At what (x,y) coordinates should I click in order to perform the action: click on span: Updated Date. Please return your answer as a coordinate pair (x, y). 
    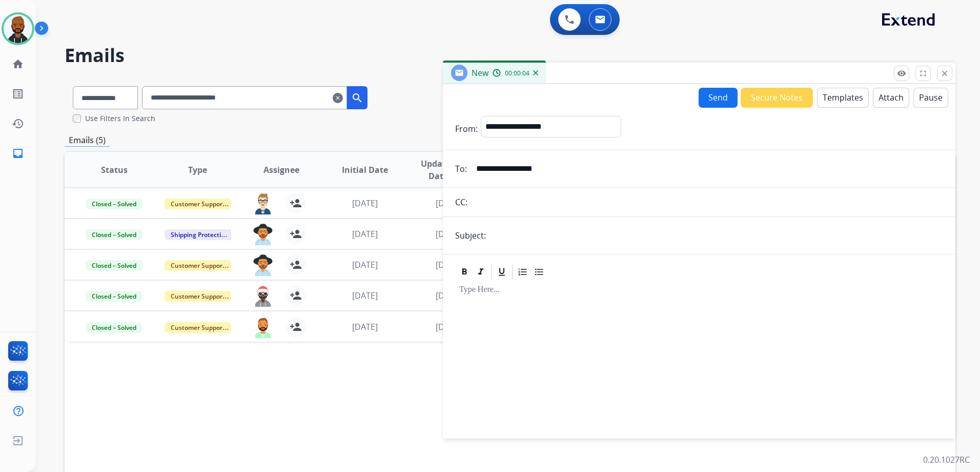
    Looking at the image, I should click on (439, 170).